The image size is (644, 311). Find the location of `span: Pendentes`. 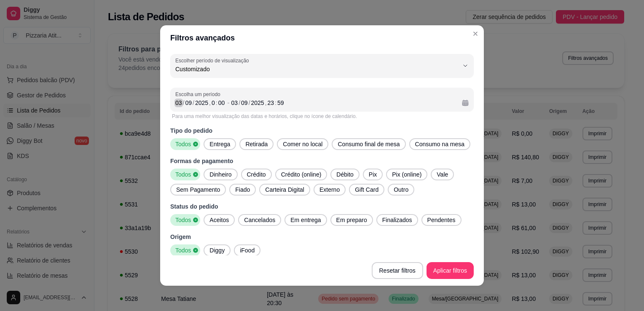

span: Pendentes is located at coordinates (441, 220).